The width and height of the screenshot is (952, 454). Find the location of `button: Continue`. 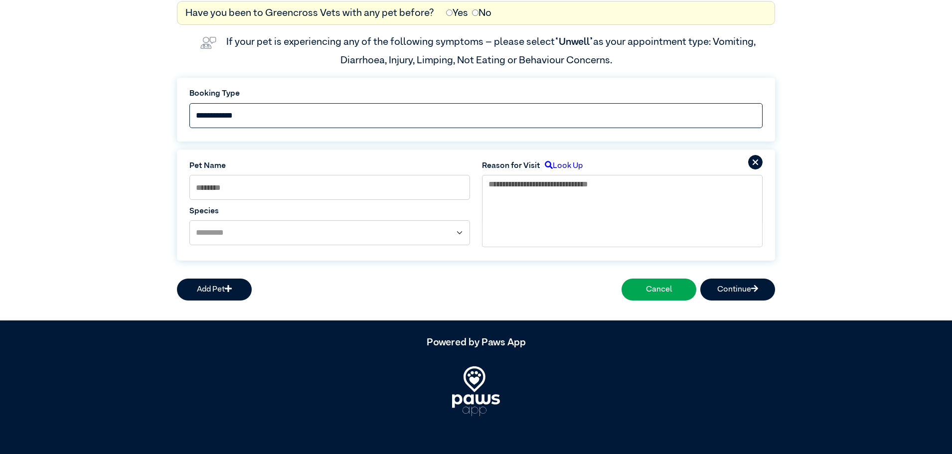

button: Continue is located at coordinates (738, 290).